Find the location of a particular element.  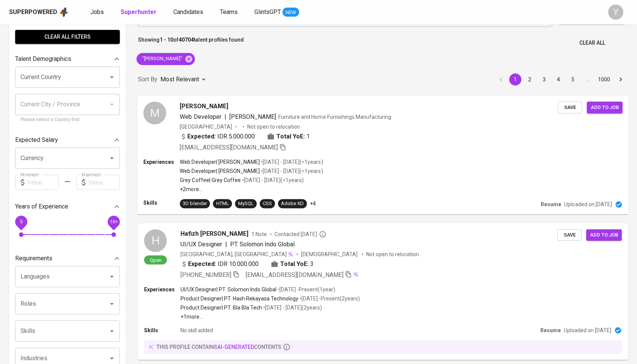

span: Jobs is located at coordinates (97, 12).